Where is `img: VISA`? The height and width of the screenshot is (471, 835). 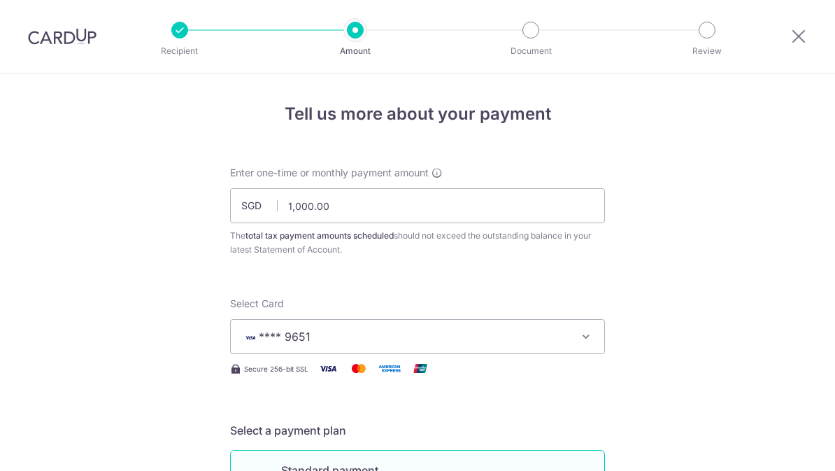
img: VISA is located at coordinates (250, 337).